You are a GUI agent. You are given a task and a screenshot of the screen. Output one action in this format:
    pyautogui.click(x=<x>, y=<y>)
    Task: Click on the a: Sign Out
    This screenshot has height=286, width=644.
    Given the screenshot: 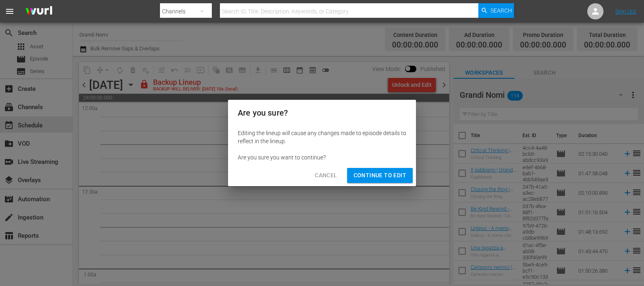 What is the action you would take?
    pyautogui.click(x=626, y=11)
    